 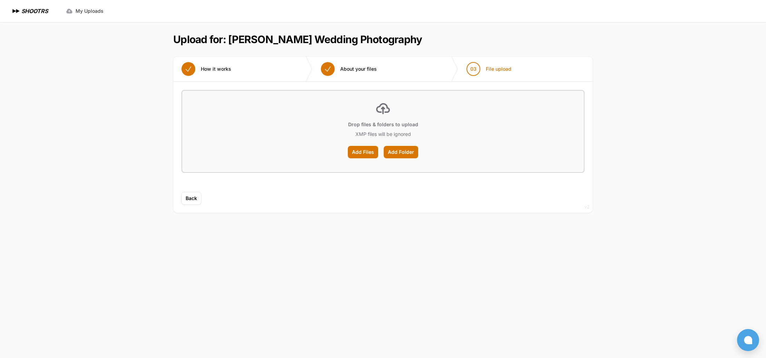 What do you see at coordinates (16, 11) in the screenshot?
I see `img: SHOOTRS` at bounding box center [16, 11].